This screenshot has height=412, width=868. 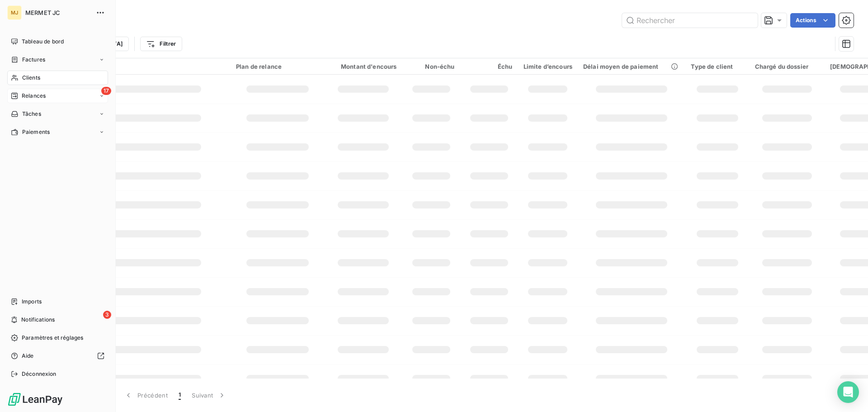 What do you see at coordinates (548, 67) in the screenshot?
I see `div: Limite d’encours` at bounding box center [548, 67].